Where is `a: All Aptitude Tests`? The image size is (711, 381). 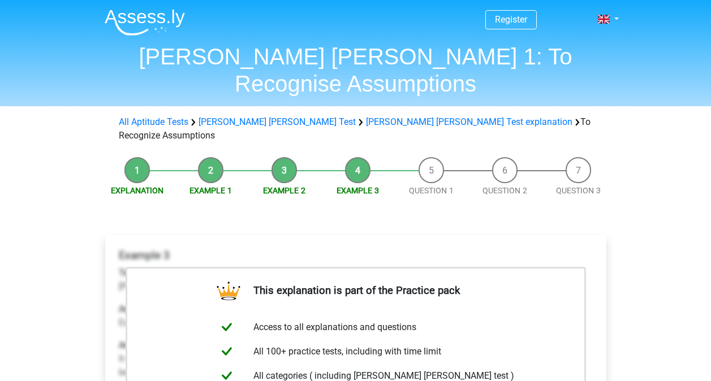
a: All Aptitude Tests is located at coordinates (153, 122).